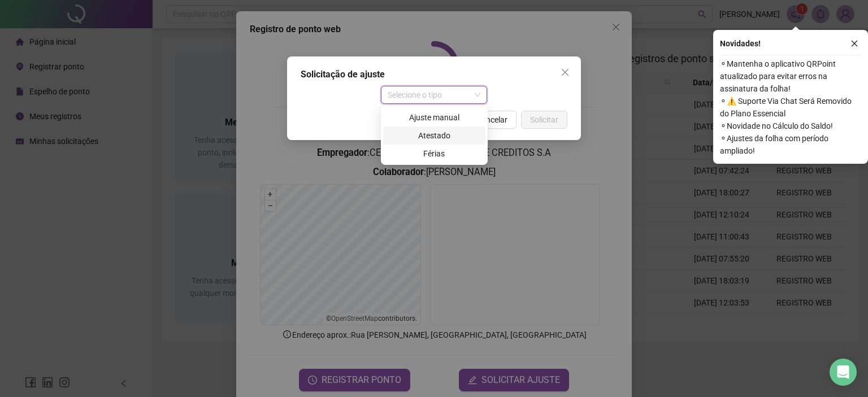 The image size is (868, 397). I want to click on div: Open Intercom Messenger, so click(843, 372).